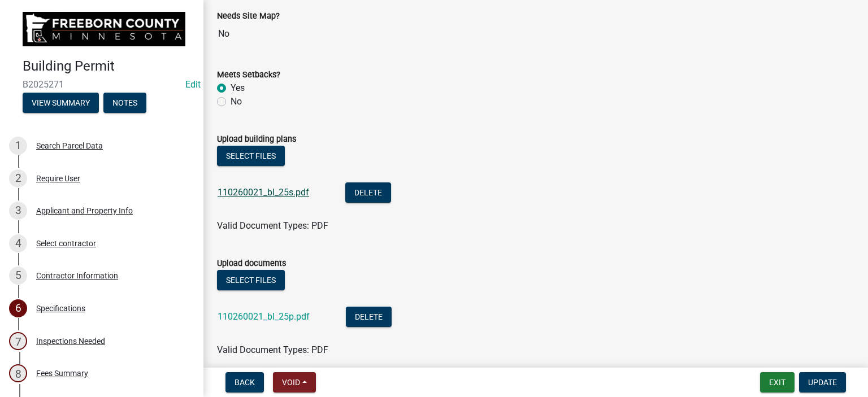  Describe the element at coordinates (18, 243) in the screenshot. I see `div: 4` at that location.